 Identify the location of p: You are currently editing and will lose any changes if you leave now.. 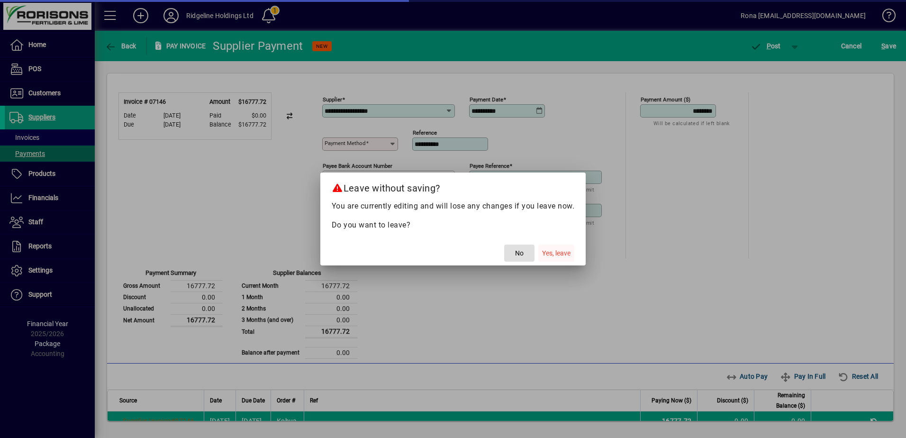
(453, 206).